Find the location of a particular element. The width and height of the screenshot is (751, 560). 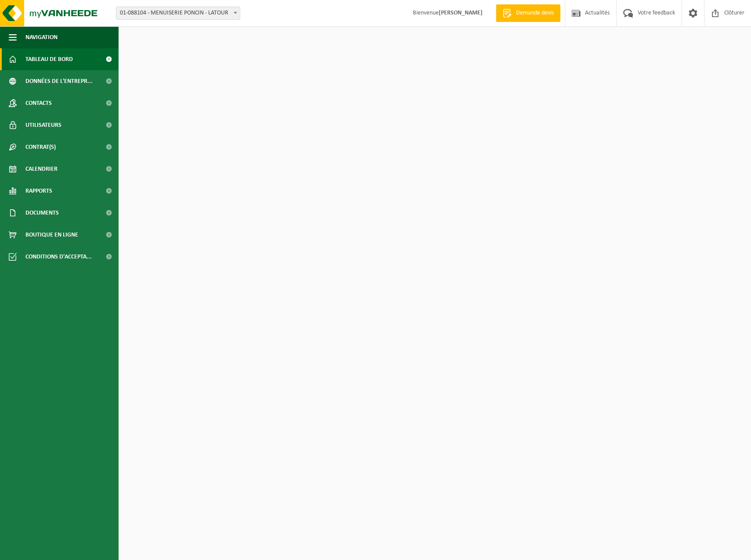

span: Contrat(s) is located at coordinates (41, 147).